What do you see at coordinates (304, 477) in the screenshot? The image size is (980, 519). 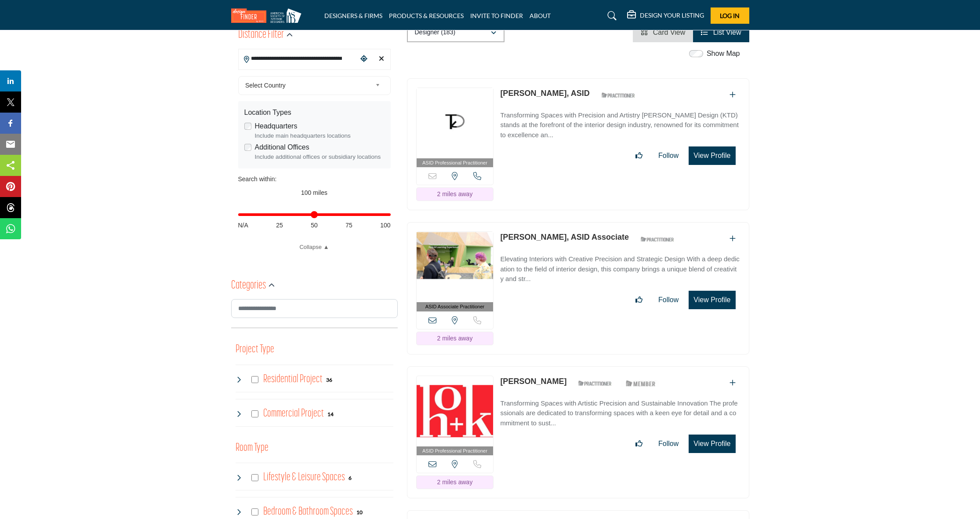 I see `h4: Lifestyle & Leisure Spaces: Lifestyle & Leisure Spaces` at bounding box center [304, 477].